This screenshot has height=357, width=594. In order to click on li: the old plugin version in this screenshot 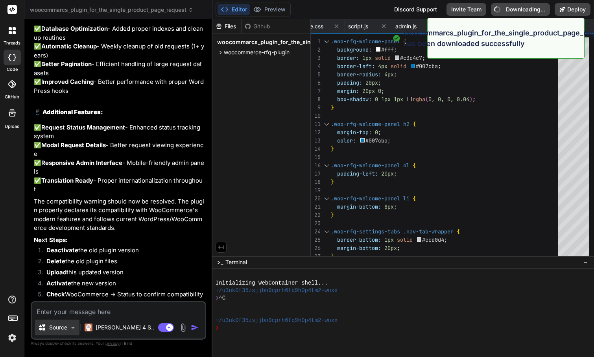, I will do `click(122, 251)`.